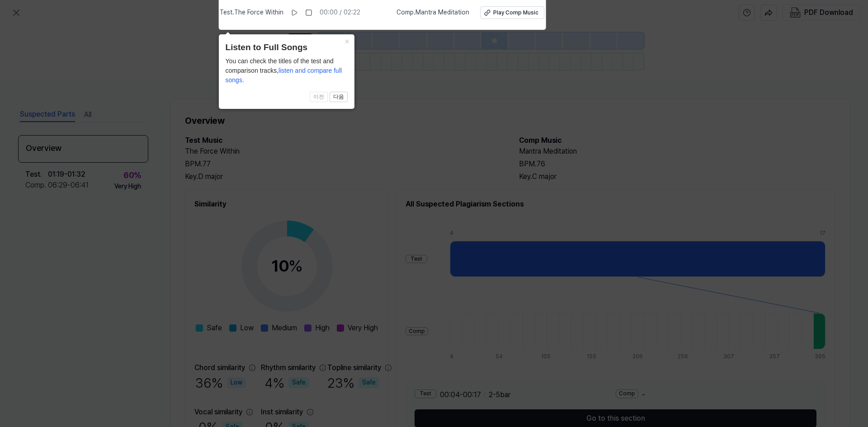 The height and width of the screenshot is (427, 868). I want to click on header: Listen to Full Songs, so click(287, 47).